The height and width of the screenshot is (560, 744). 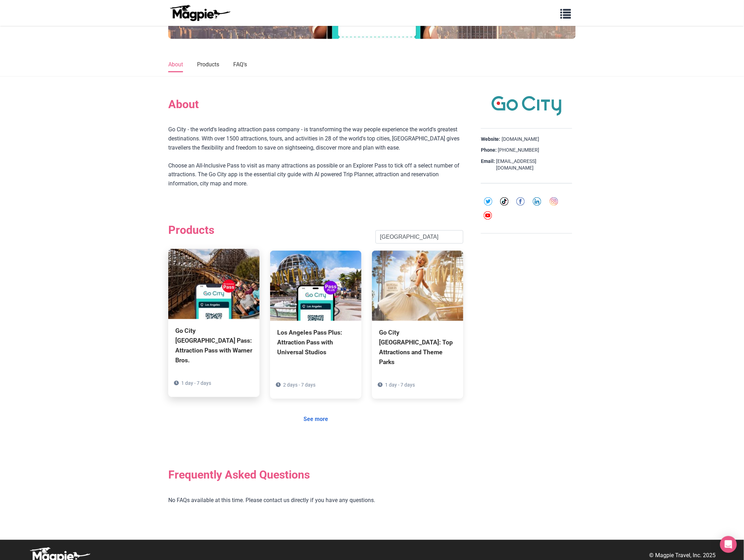 What do you see at coordinates (488, 216) in the screenshot?
I see `img: youtube-round-01-0acef599b0341403c37127b094ecd7da.svg` at bounding box center [488, 216].